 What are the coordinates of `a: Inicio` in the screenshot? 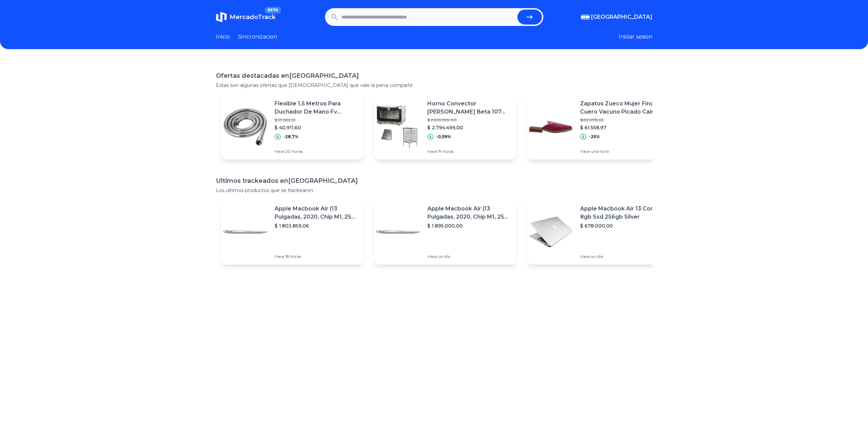 It's located at (223, 36).